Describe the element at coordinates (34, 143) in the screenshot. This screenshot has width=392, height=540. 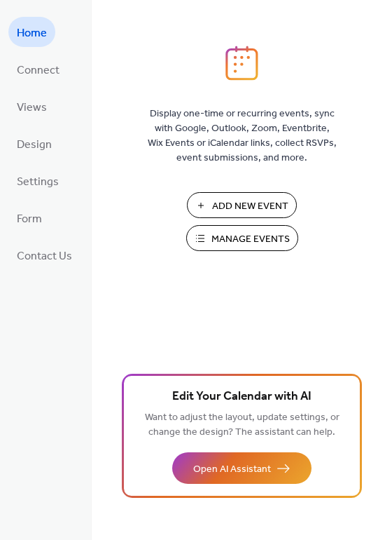
I see `a: Design` at that location.